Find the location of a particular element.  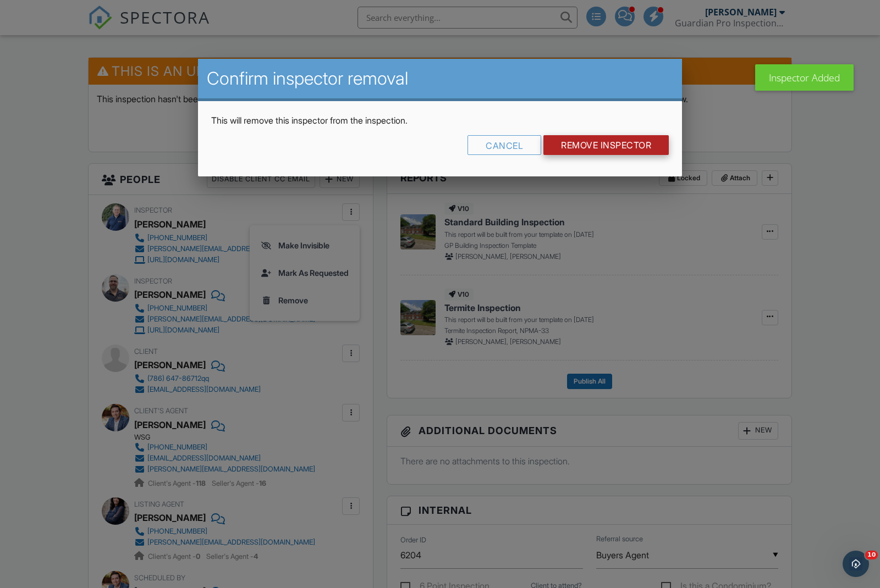

span: 10 is located at coordinates (871, 555).